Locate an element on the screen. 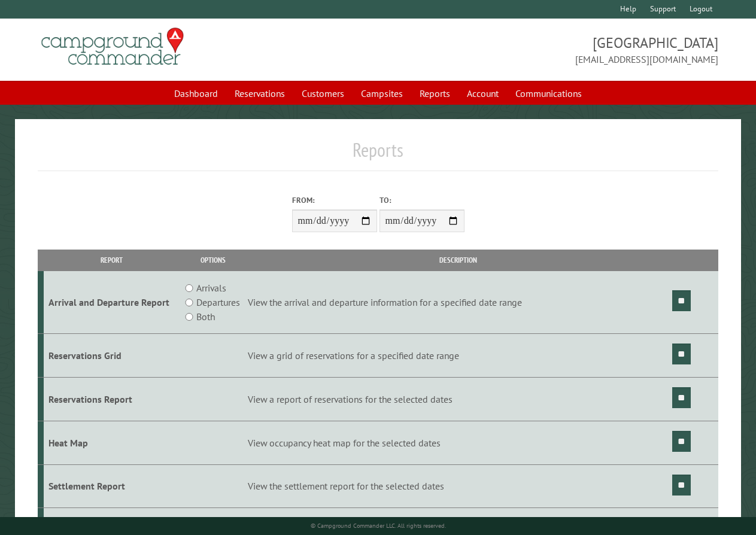 This screenshot has width=756, height=535. a: Communications is located at coordinates (549, 93).